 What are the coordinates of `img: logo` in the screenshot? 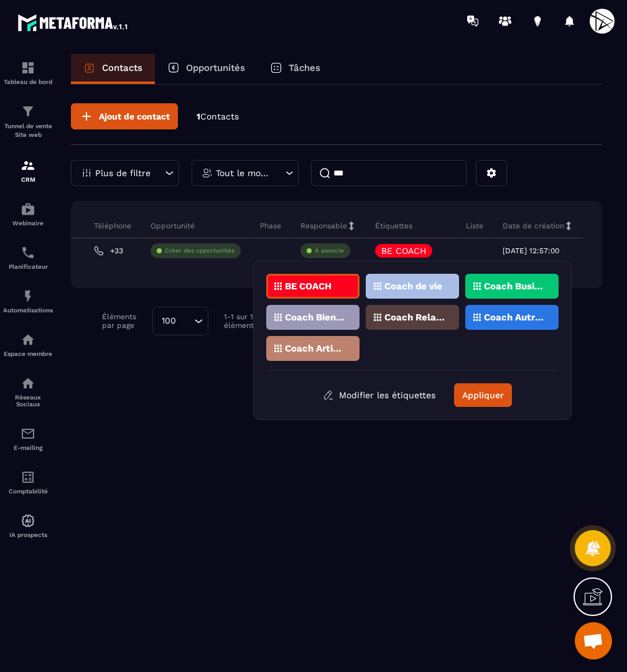 It's located at (73, 22).